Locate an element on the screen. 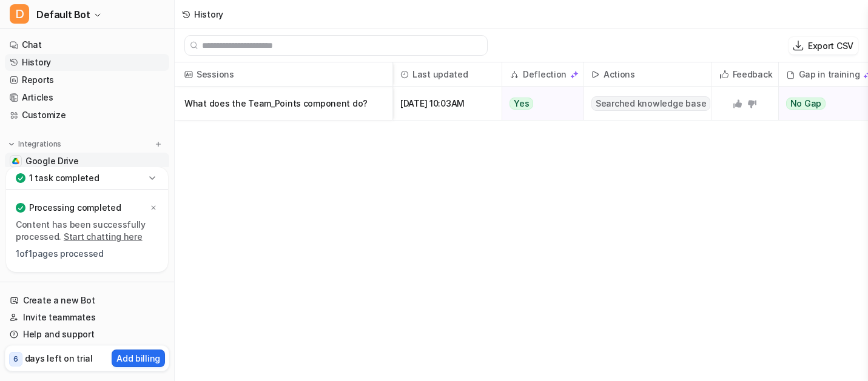 This screenshot has height=381, width=868. a: Invite teammates is located at coordinates (86, 318).